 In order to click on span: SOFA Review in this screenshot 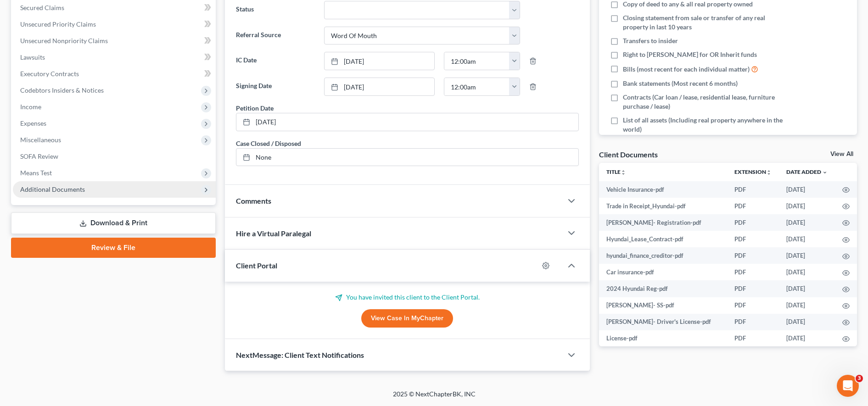, I will do `click(39, 156)`.